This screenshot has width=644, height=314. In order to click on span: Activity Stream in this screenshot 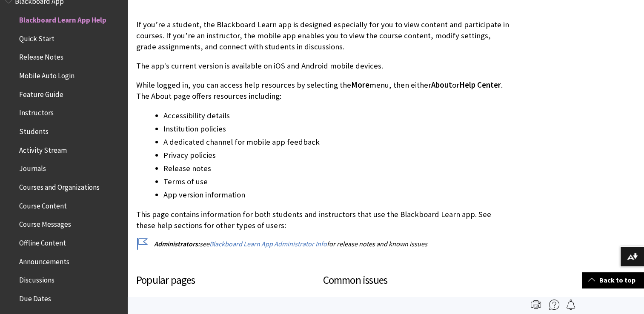, I will do `click(43, 149)`.